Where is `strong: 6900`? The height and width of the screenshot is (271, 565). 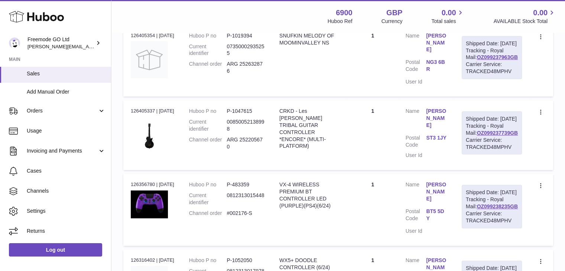
strong: 6900 is located at coordinates (344, 13).